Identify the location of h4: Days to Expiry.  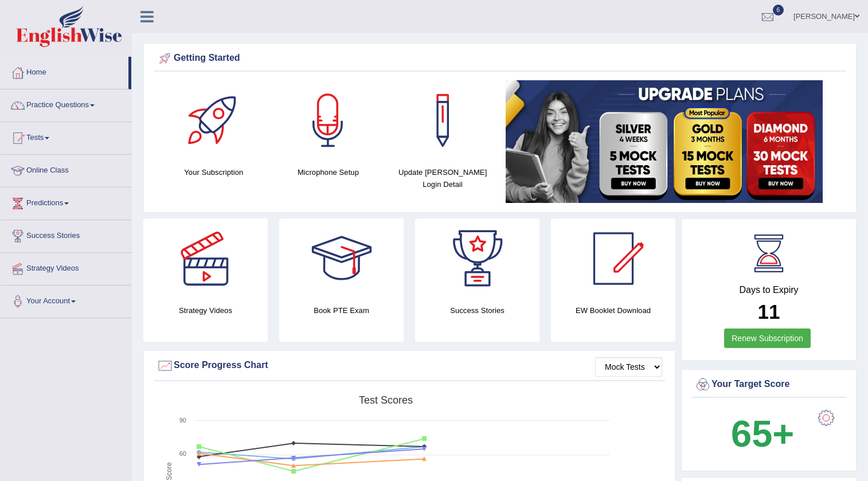
(768, 290).